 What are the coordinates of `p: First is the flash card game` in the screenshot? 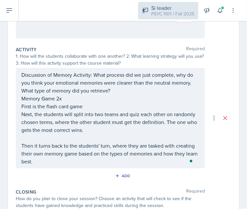 It's located at (110, 106).